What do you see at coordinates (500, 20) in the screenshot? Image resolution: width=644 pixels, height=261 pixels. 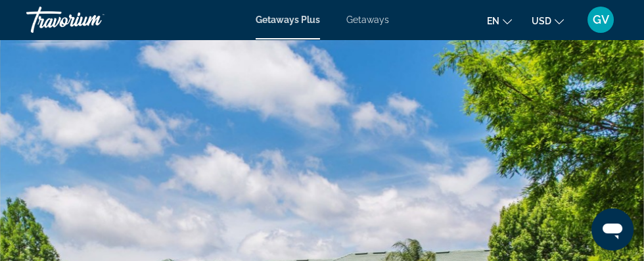 I see `button: Change language` at bounding box center [500, 20].